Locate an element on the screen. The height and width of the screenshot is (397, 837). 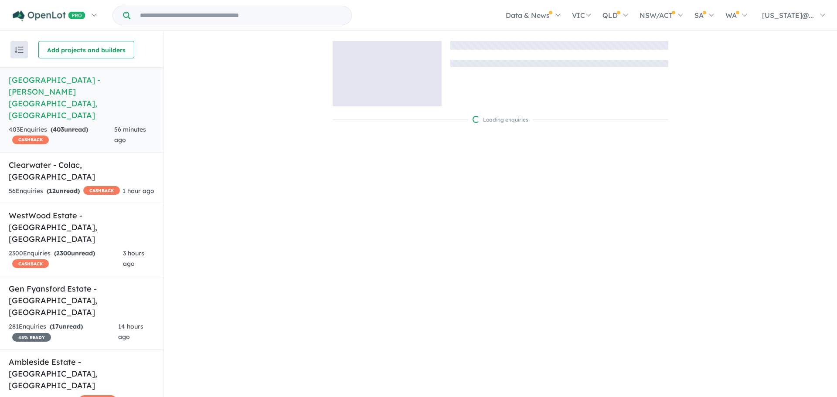
div: Loading enquiries is located at coordinates (500, 120).